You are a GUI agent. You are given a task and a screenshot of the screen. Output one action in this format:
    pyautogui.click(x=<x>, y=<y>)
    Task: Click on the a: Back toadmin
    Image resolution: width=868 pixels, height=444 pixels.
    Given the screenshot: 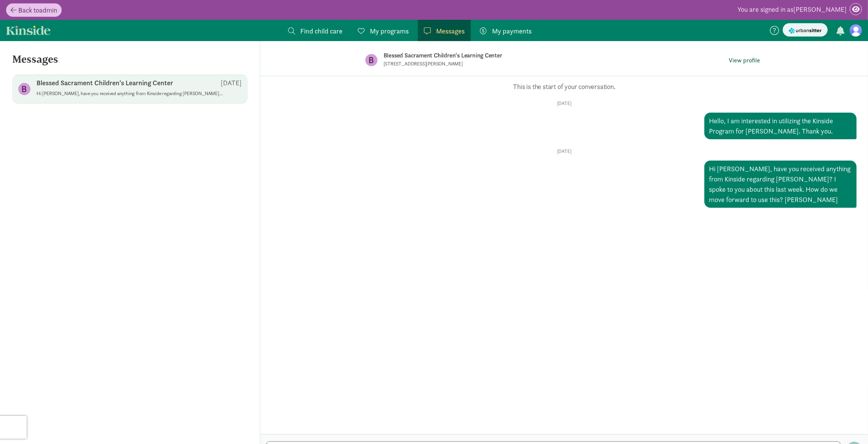 What is the action you would take?
    pyautogui.click(x=34, y=10)
    